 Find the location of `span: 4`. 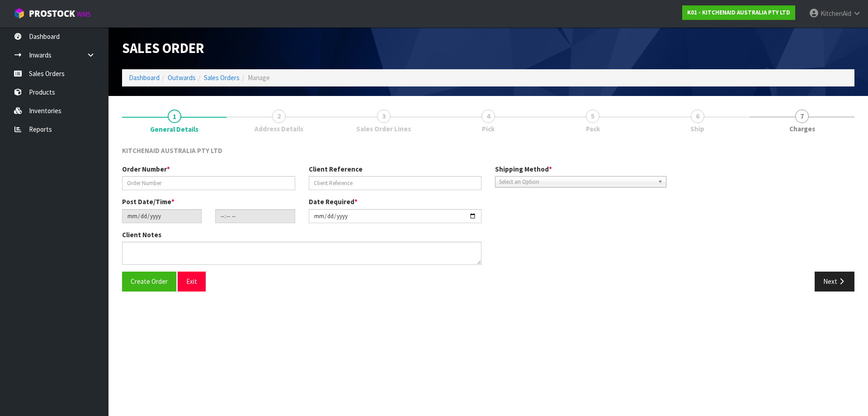

span: 4 is located at coordinates (489, 116).